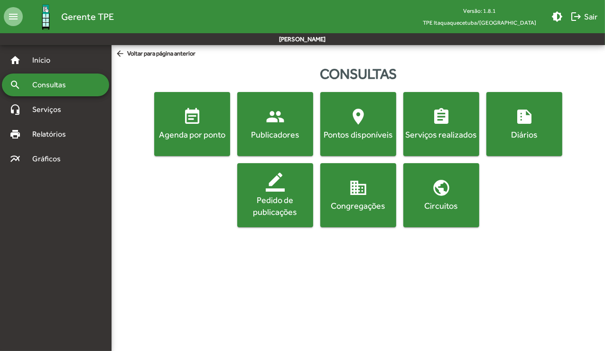  I want to click on button: Pedido de publicações, so click(275, 195).